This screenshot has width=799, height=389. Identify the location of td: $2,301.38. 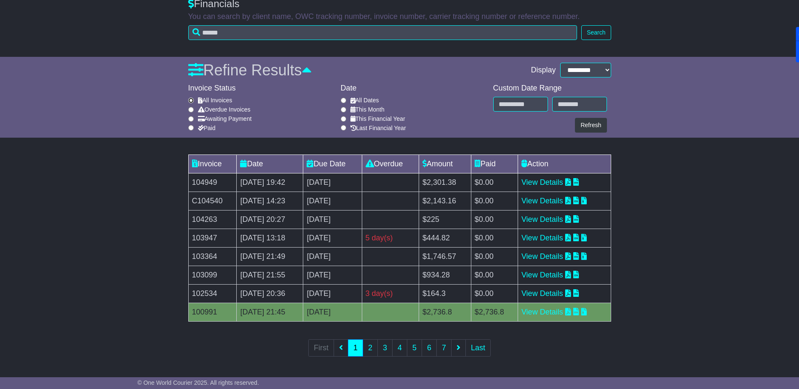
(445, 183).